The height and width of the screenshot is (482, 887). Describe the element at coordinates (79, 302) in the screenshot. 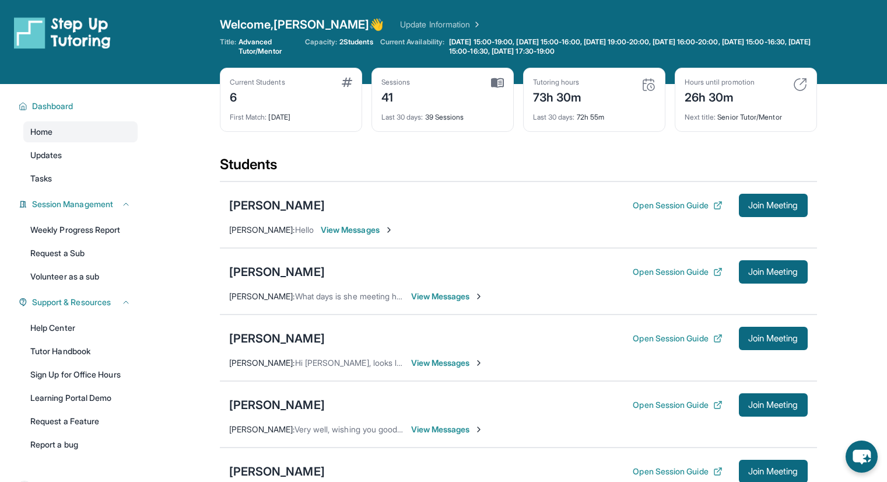

I see `button: Support & Resources` at that location.